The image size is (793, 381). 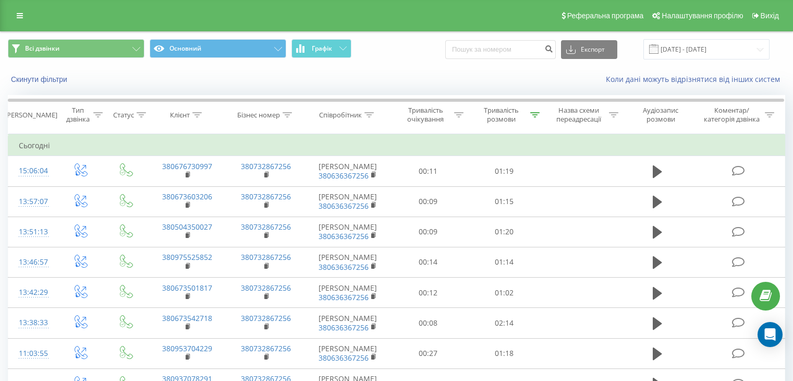 What do you see at coordinates (187, 226) in the screenshot?
I see `a: 380504350027` at bounding box center [187, 226].